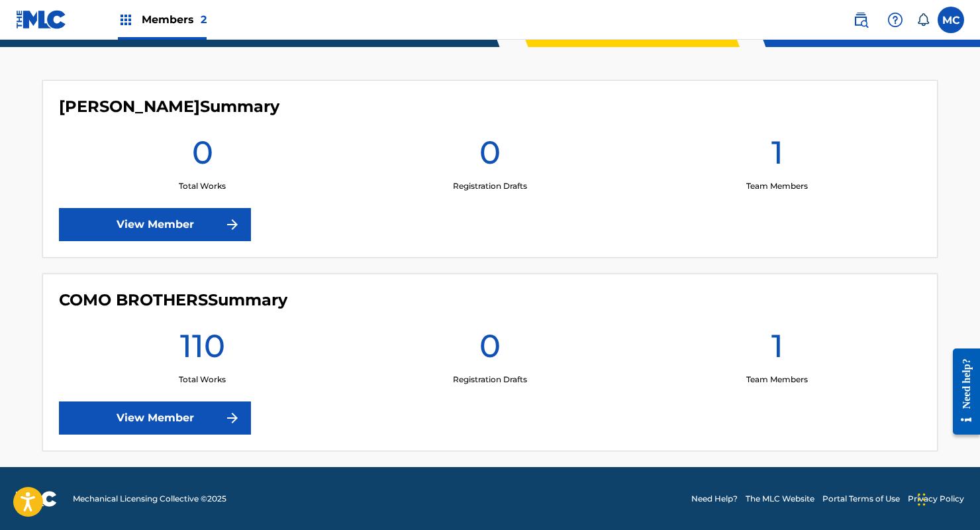 The image size is (980, 530). What do you see at coordinates (126, 20) in the screenshot?
I see `img: Top Rightsholders` at bounding box center [126, 20].